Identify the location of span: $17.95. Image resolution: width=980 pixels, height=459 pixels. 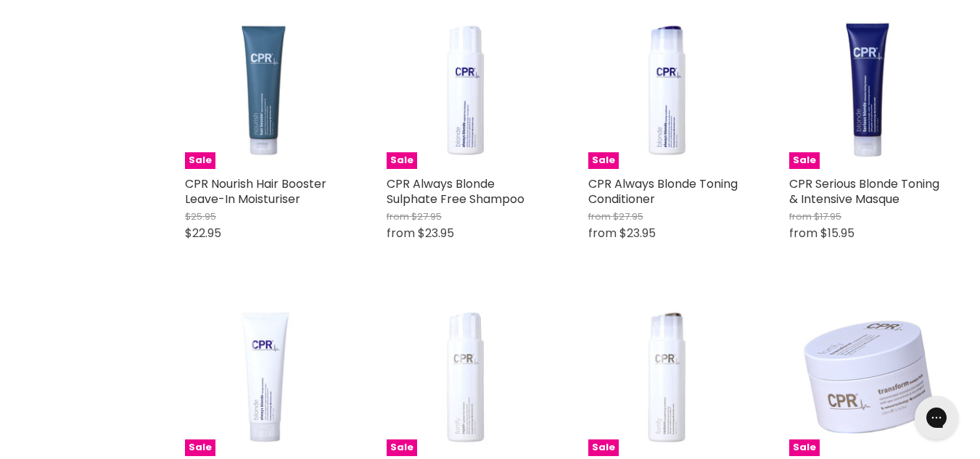
(827, 216).